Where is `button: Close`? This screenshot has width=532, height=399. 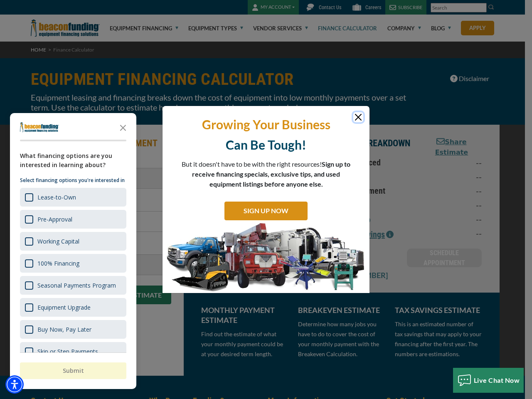 button: Close is located at coordinates (358, 118).